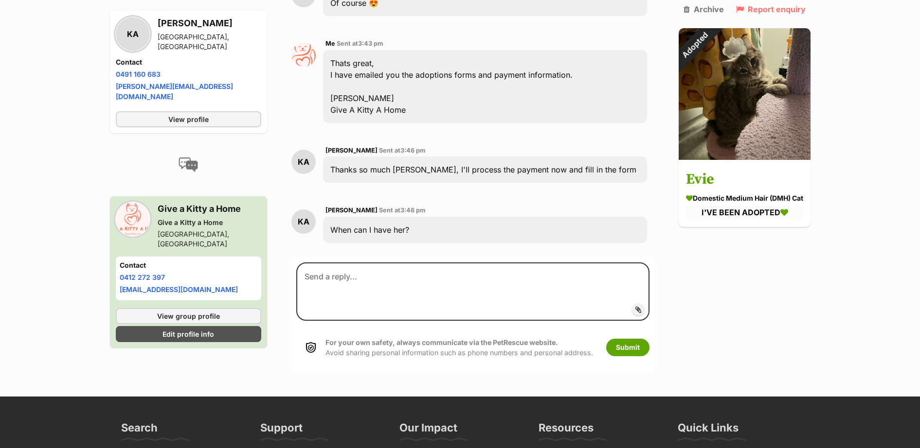  What do you see at coordinates (142, 277) in the screenshot?
I see `a: 0412 272 397` at bounding box center [142, 277].